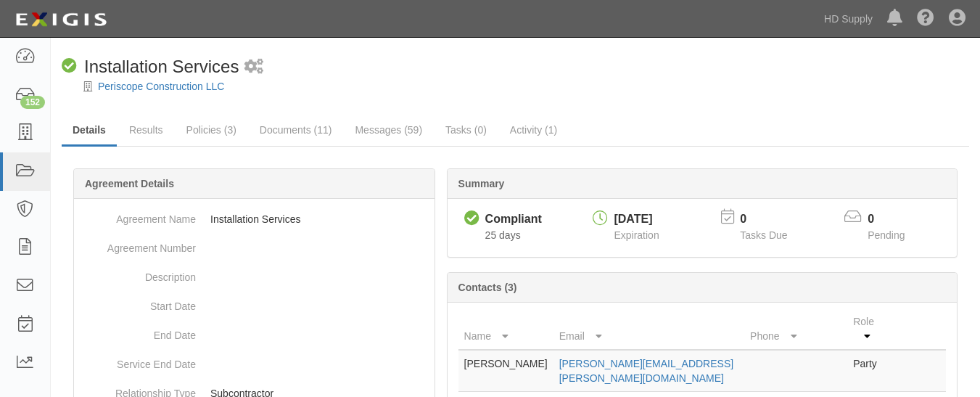 The image size is (980, 397). Describe the element at coordinates (138, 273) in the screenshot. I see `dt: Description` at that location.